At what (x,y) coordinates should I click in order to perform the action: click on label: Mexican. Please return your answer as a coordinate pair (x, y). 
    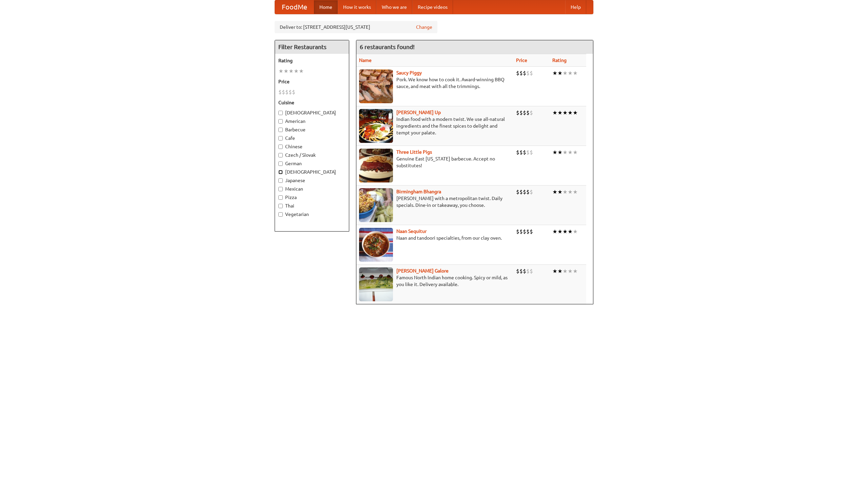
    Looking at the image, I should click on (311, 189).